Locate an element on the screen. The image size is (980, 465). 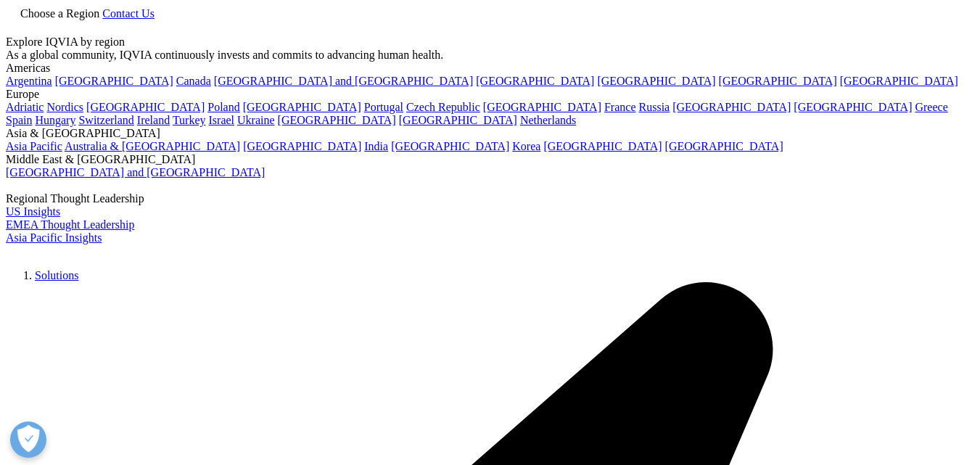
a: Solutions is located at coordinates (57, 275).